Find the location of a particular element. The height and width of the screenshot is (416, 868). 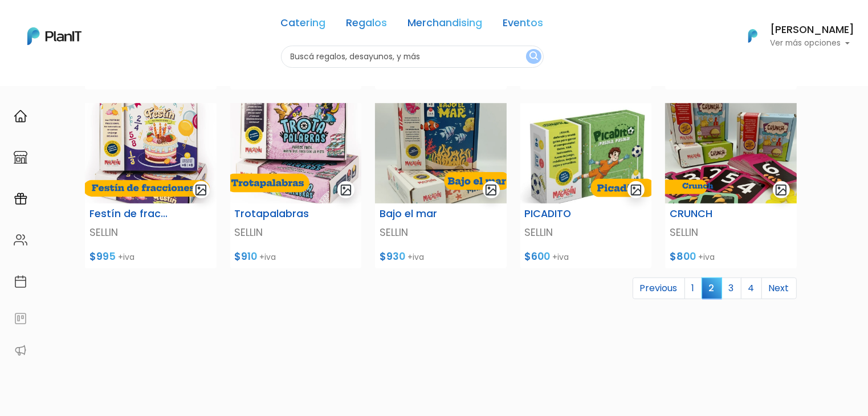

a: Previous is located at coordinates (658, 288).